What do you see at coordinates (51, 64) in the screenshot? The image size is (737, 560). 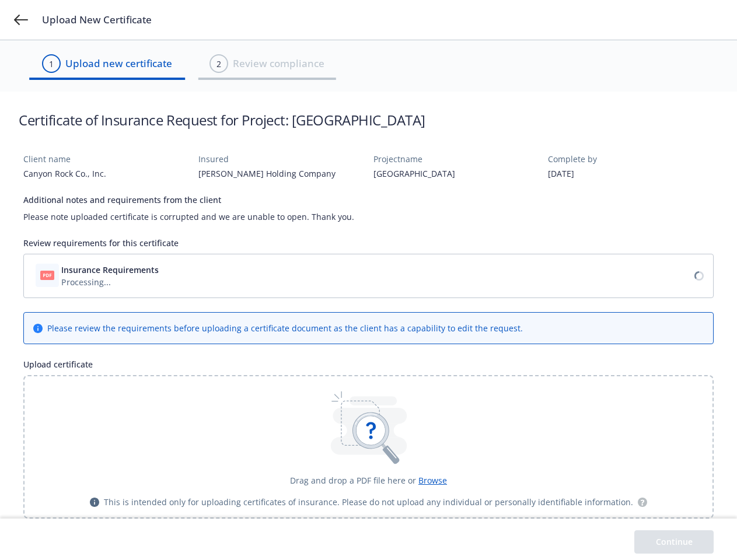 I see `div: 1` at bounding box center [51, 64].